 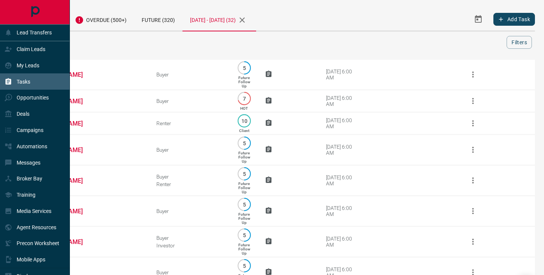 What do you see at coordinates (190, 245) in the screenshot?
I see `div: Investor` at bounding box center [190, 245].